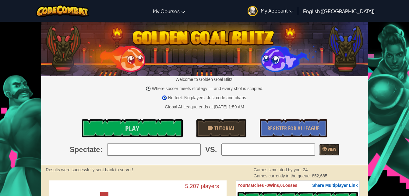 This screenshot has width=409, height=196. I want to click on img: Golden Goal, so click(204, 48).